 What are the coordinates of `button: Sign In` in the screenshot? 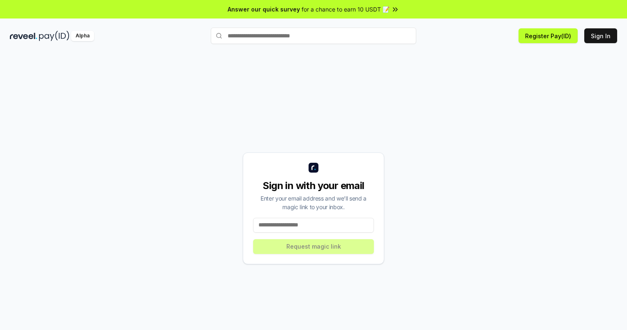 It's located at (601, 36).